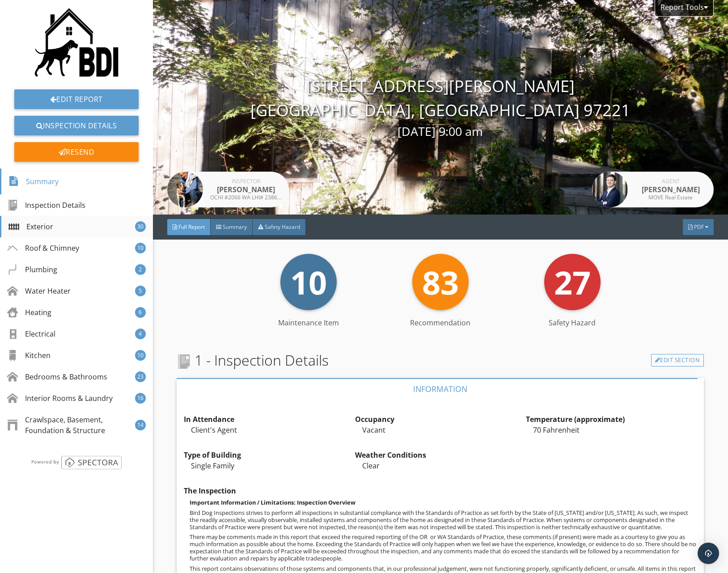 The image size is (728, 573). I want to click on div: Water Heater, so click(39, 291).